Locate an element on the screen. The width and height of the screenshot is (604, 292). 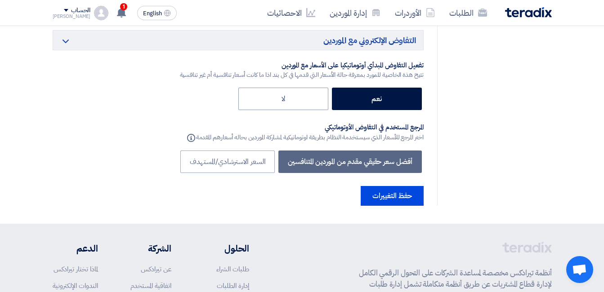
a: لماذا تختار تيرادكس is located at coordinates (76, 269).